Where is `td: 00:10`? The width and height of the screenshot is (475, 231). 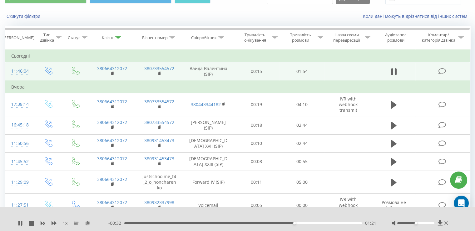
td: 00:10 is located at coordinates (257, 143).